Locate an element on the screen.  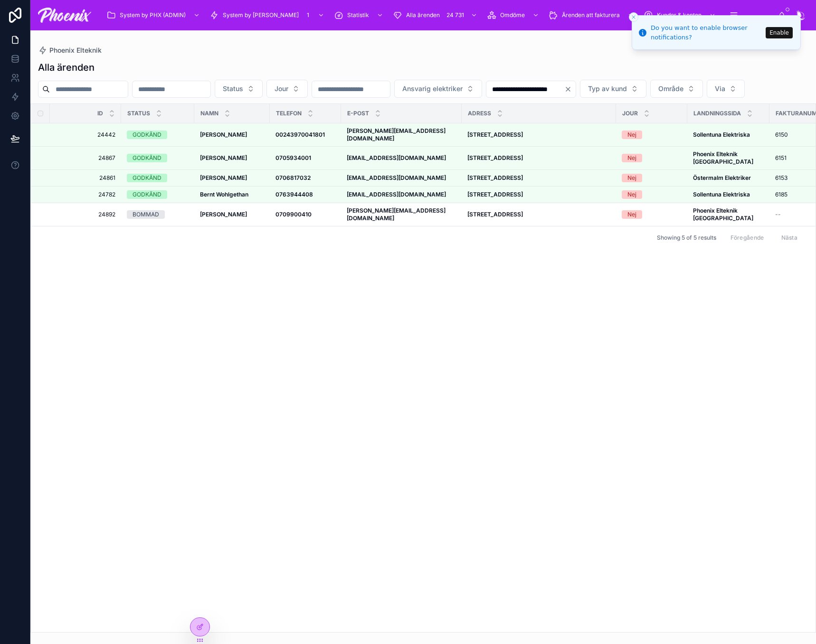
h1: Alla ärenden is located at coordinates (66, 68).